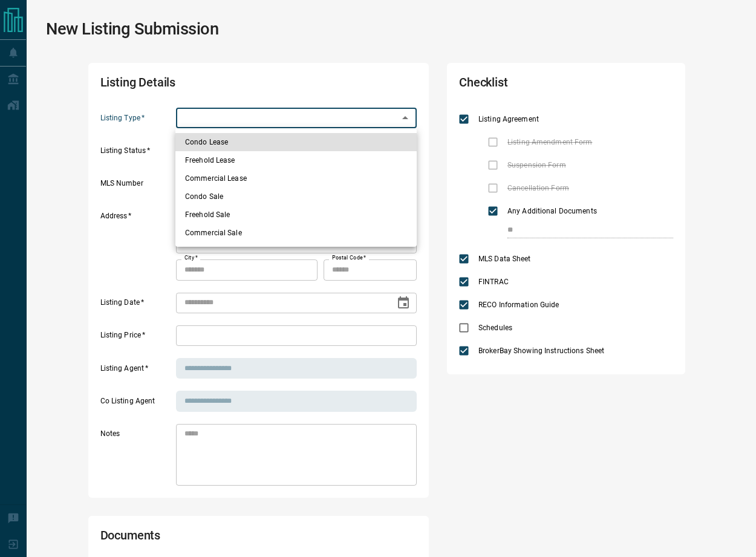 This screenshot has width=756, height=557. What do you see at coordinates (295, 178) in the screenshot?
I see `li: Commercial Lease` at bounding box center [295, 178].